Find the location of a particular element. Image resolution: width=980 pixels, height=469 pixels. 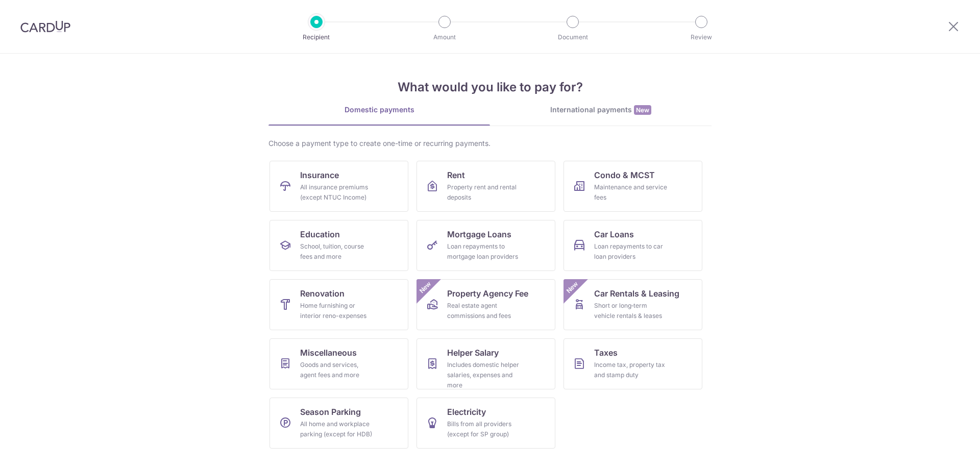

div: Includes domestic helper salaries, expenses and more is located at coordinates (484, 375).